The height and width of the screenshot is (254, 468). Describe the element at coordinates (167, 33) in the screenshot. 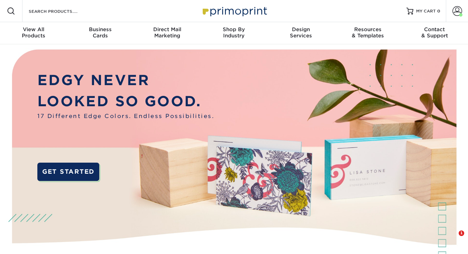

I see `a: Direct MailMarketing` at that location.